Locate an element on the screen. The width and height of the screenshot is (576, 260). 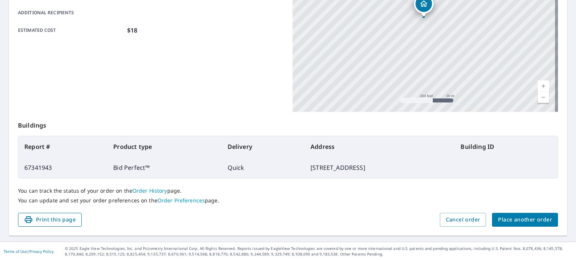
th: Delivery is located at coordinates (263, 147).